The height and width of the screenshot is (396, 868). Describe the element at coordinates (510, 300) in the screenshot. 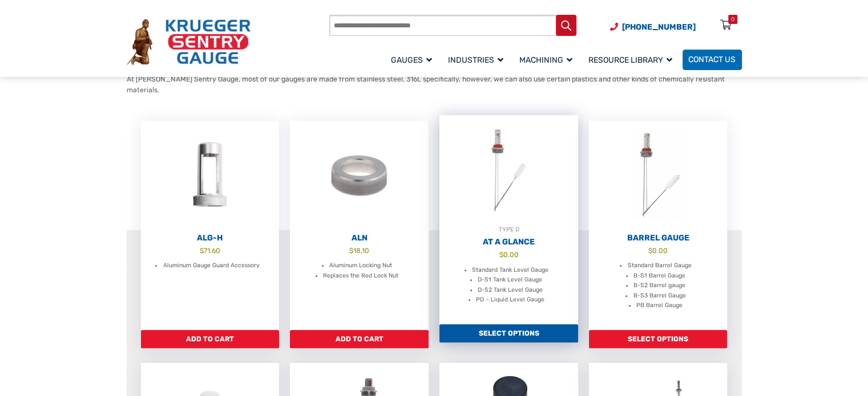

I see `li: PD – Liquid Level Gauge` at that location.